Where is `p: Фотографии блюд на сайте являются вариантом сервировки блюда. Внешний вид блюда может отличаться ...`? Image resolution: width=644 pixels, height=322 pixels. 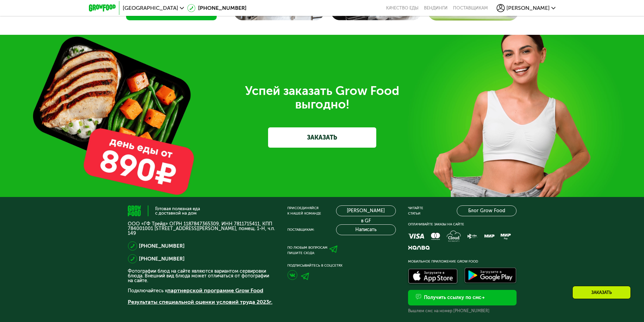 p: Фотографии блюд на сайте являются вариантом сервировки блюда. Внешний вид блюда может отличаться ... is located at coordinates (202, 276).